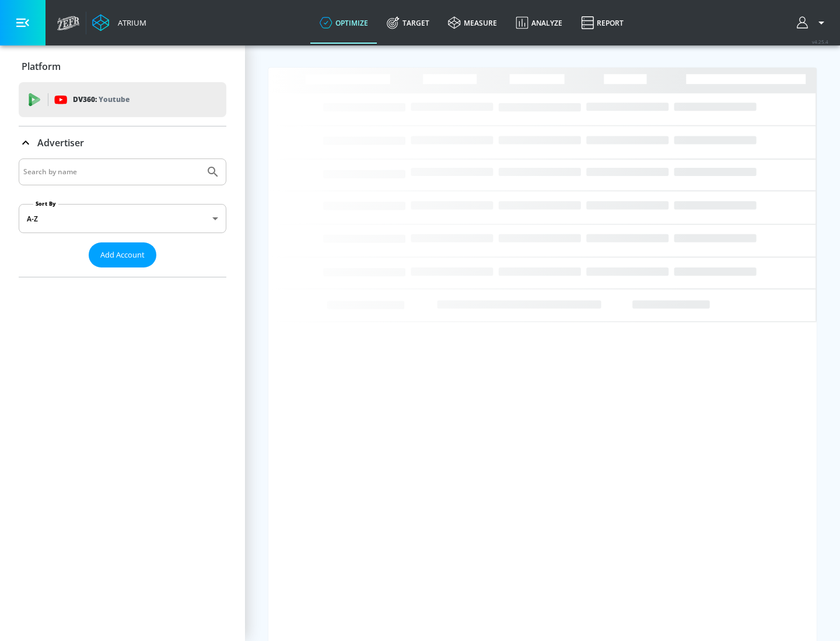  What do you see at coordinates (343, 23) in the screenshot?
I see `a: optimize` at bounding box center [343, 23].